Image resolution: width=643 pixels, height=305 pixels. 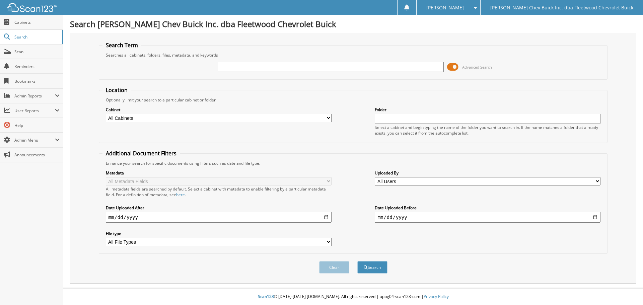 What do you see at coordinates (372, 267) in the screenshot?
I see `button: Search` at bounding box center [372, 267].